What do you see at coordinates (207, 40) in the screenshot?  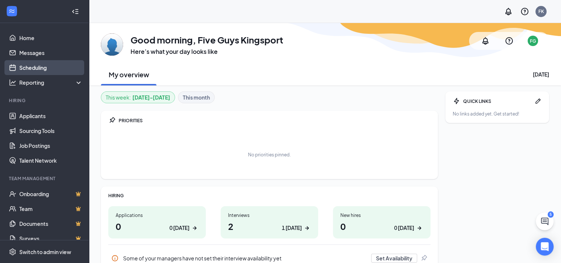 I see `h1: Good morning, Five Guys Kingsport` at bounding box center [207, 40].